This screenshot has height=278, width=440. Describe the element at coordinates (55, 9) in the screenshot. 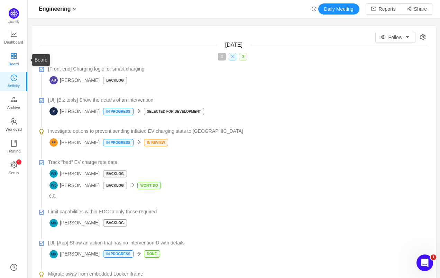

I see `span: Engineering` at that location.